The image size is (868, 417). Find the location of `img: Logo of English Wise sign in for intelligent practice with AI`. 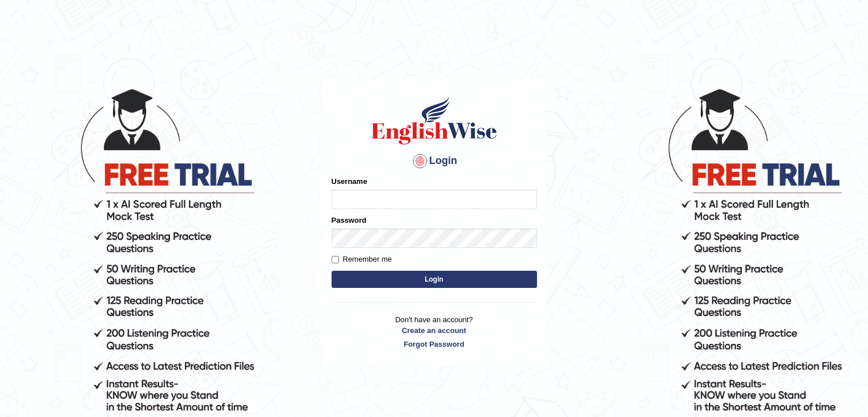

img: Logo of English Wise sign in for intelligent practice with AI is located at coordinates (435, 120).